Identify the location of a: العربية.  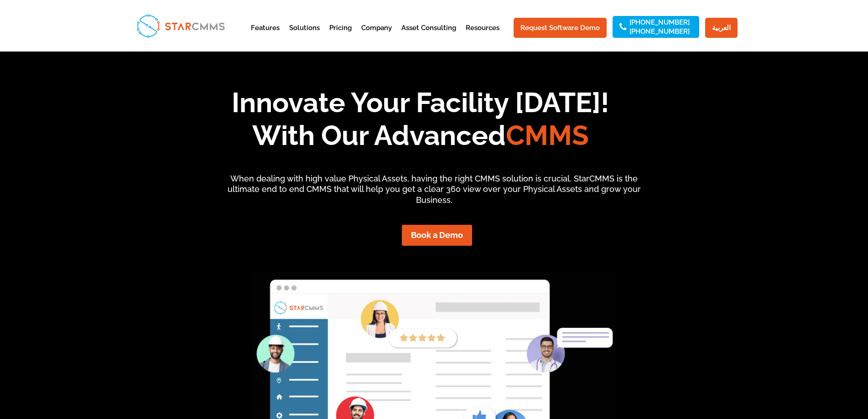
(721, 28).